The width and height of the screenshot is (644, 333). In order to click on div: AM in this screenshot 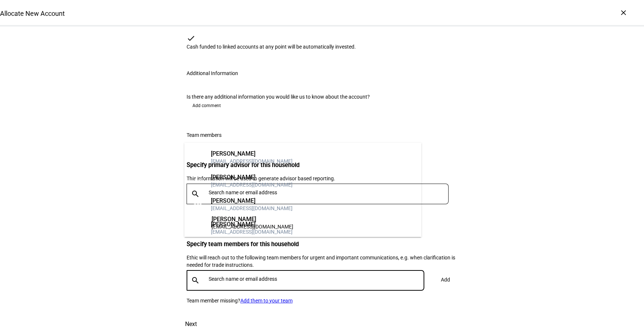, I will do `click(198, 205)`.